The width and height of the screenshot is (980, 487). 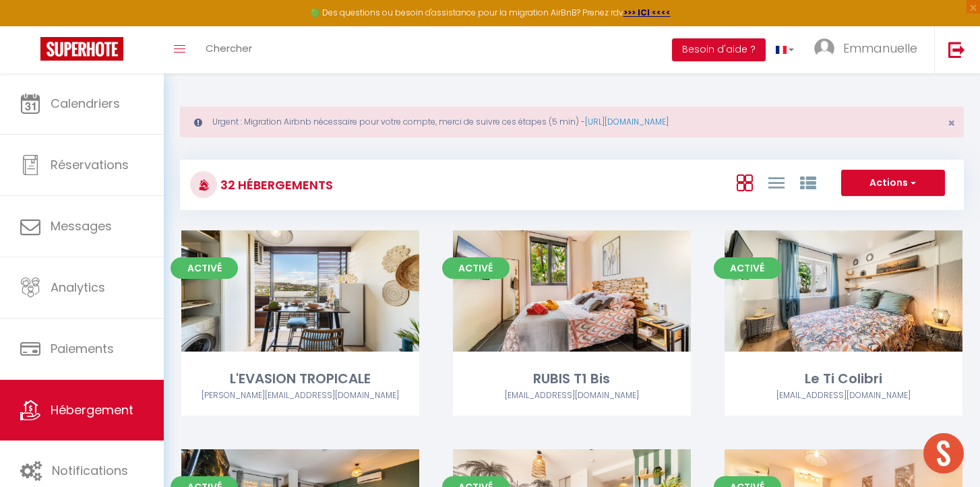 What do you see at coordinates (92, 410) in the screenshot?
I see `span: Hébergement` at bounding box center [92, 410].